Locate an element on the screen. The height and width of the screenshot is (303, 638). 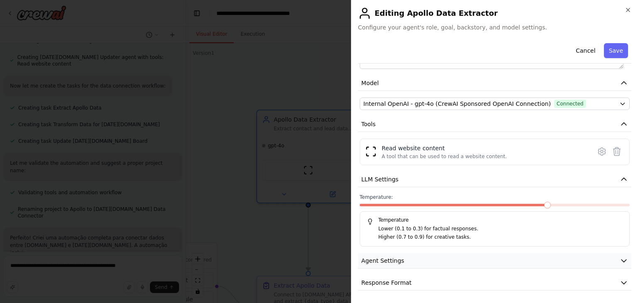
p: Higher (0.7 to 0.9) for creative tasks. is located at coordinates (500, 237).